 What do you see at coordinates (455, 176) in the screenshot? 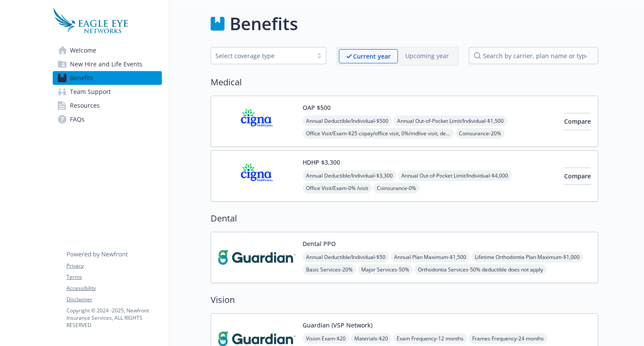
I see `span: Annual Out-of-Pocket Limit/Individual - $4,000` at bounding box center [455, 176].